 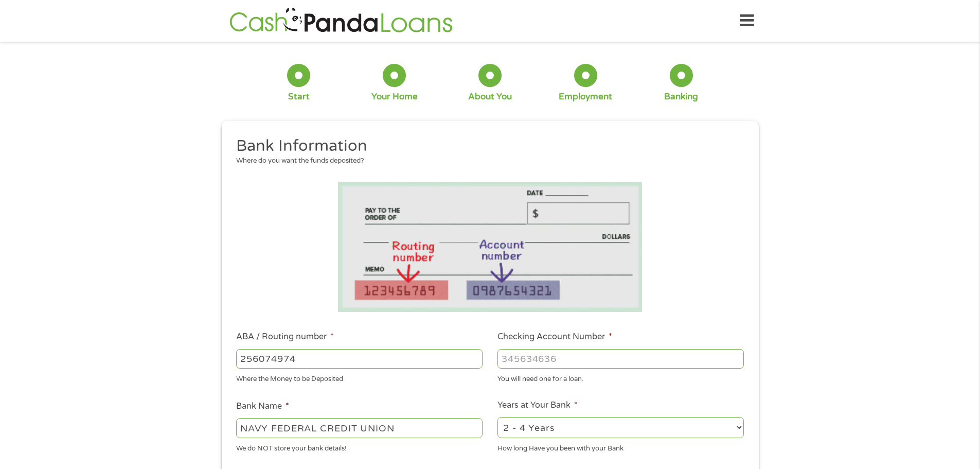 I want to click on div: About You, so click(x=490, y=97).